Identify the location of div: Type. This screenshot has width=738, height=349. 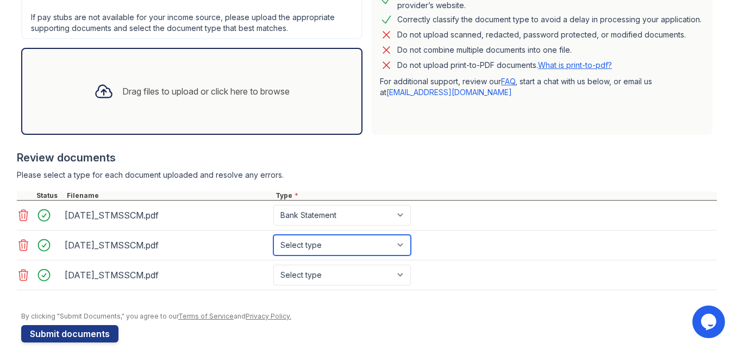
(495, 196).